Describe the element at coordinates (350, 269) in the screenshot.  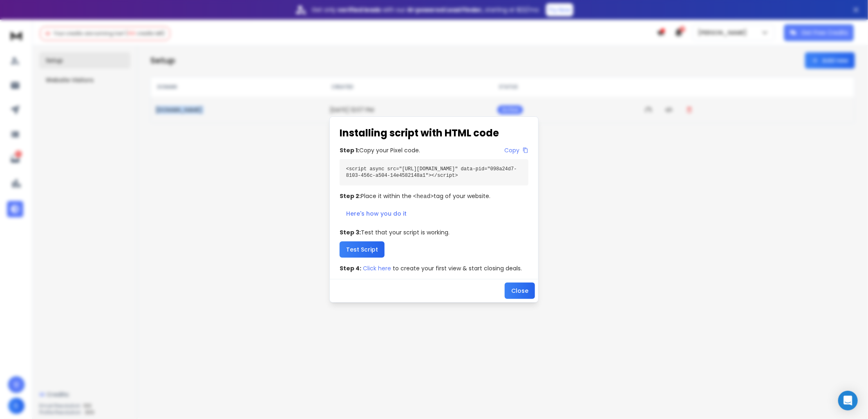
I see `span: Step 4:` at that location.